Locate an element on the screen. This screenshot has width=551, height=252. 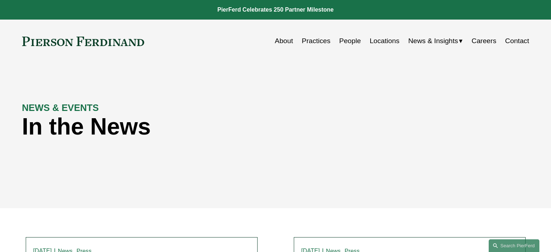
strong: NEWS & EVENTS is located at coordinates (61, 108).